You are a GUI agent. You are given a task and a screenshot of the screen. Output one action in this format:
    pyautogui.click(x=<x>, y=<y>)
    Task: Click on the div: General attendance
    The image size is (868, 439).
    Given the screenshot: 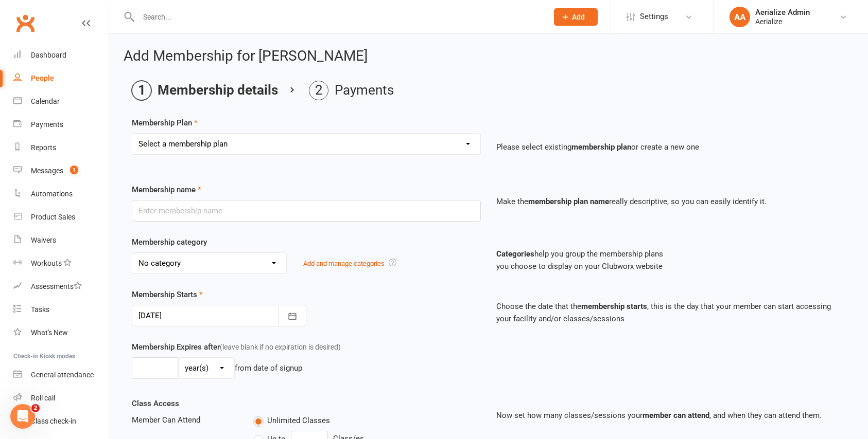 What is the action you would take?
    pyautogui.click(x=62, y=375)
    